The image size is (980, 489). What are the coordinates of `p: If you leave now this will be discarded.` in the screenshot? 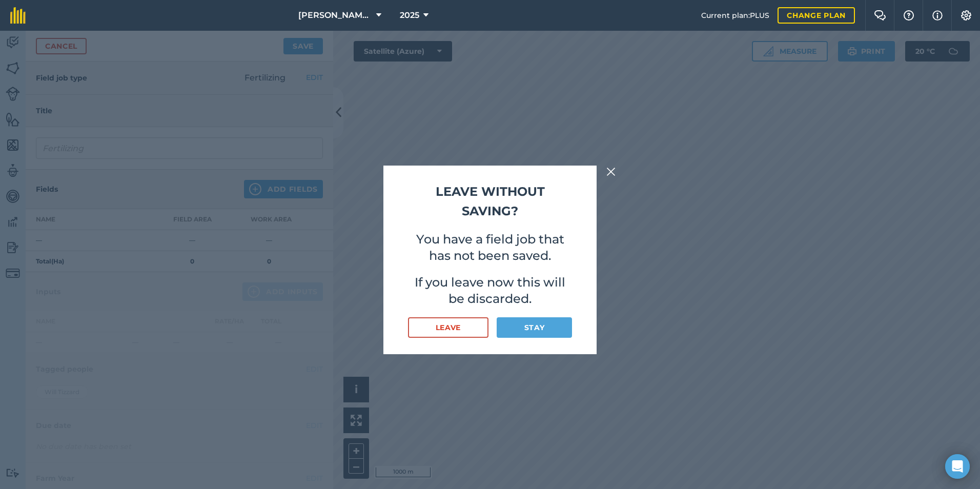 It's located at (490, 291).